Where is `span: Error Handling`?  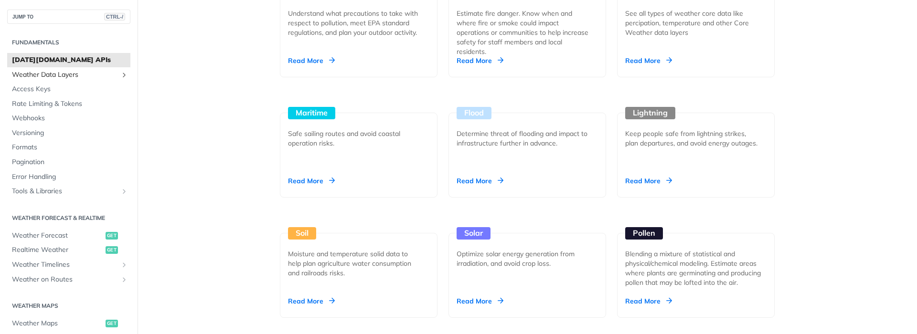 span: Error Handling is located at coordinates (70, 177).